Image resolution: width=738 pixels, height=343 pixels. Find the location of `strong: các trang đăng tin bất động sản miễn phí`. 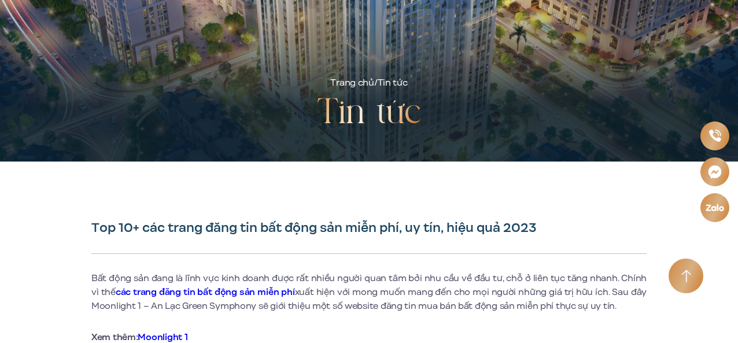

strong: các trang đăng tin bất động sản miễn phí is located at coordinates (205, 292).